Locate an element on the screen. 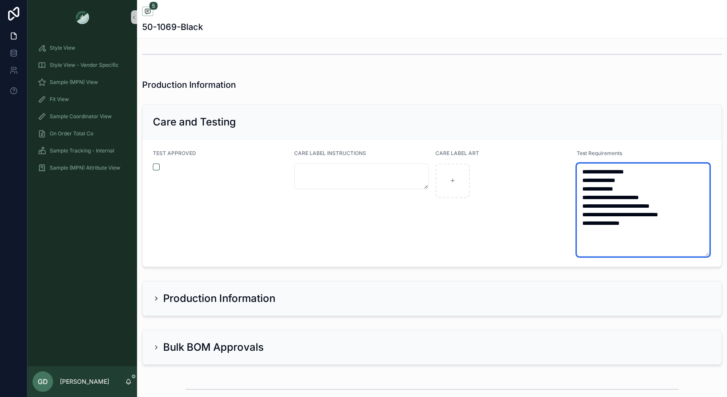  h1: 50-1069-Black is located at coordinates (173, 27).